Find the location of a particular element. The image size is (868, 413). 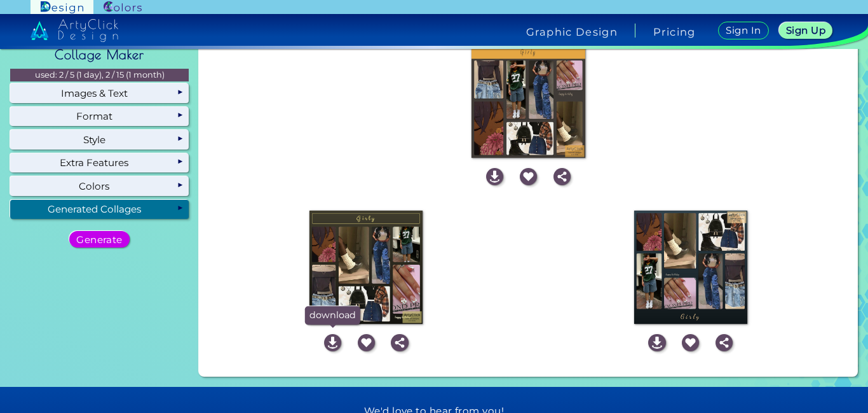

h5: Sign In is located at coordinates (743, 31).